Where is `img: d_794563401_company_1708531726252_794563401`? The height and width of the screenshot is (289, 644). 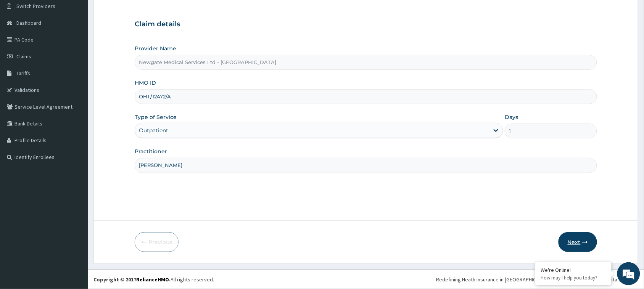
img: d_794563401_company_1708531726252_794563401 is located at coordinates (22, 48).